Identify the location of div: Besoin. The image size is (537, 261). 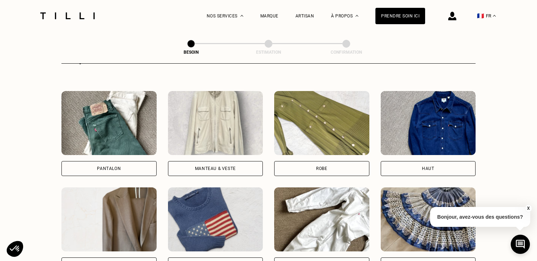
(191, 52).